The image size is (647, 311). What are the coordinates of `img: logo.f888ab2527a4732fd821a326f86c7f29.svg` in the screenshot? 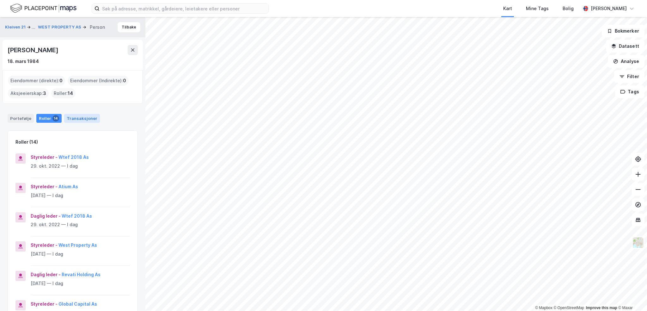 It's located at (43, 8).